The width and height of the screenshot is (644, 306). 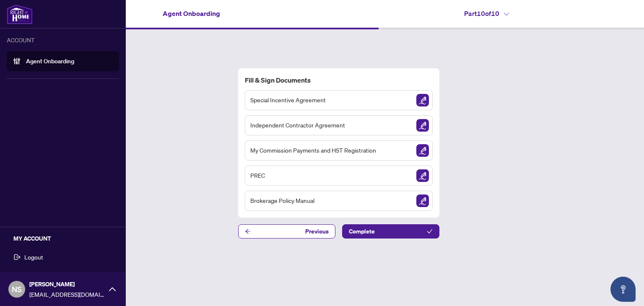 I want to click on button: Complete, so click(x=391, y=231).